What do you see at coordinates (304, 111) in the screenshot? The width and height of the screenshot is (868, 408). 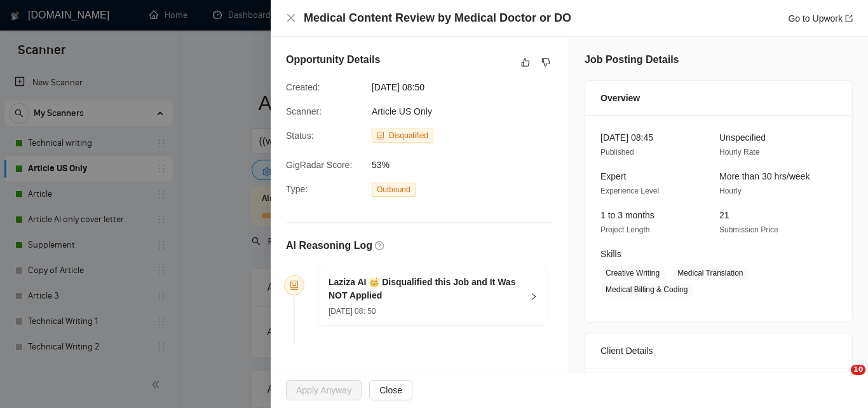 I see `span: Scanner:` at bounding box center [304, 111].